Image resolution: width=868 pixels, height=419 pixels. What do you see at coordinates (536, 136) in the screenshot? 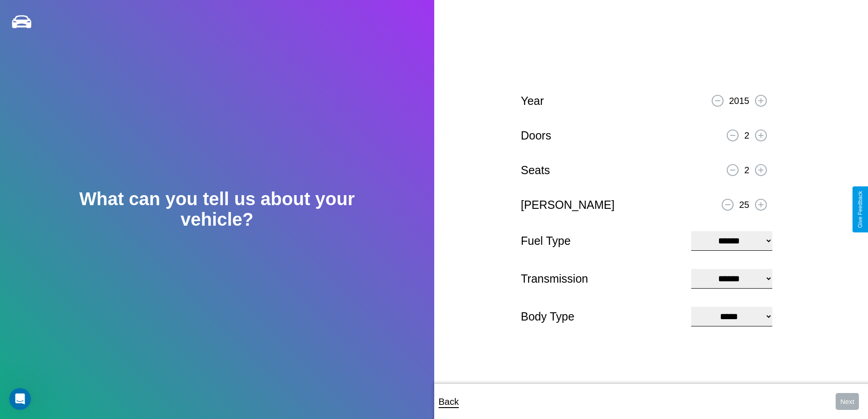
I see `p: Doors` at bounding box center [536, 136].